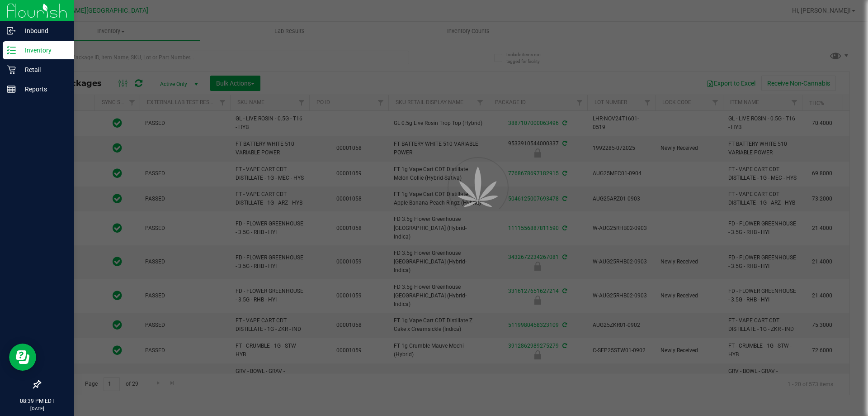  I want to click on inline-svg: Inbound, so click(11, 31).